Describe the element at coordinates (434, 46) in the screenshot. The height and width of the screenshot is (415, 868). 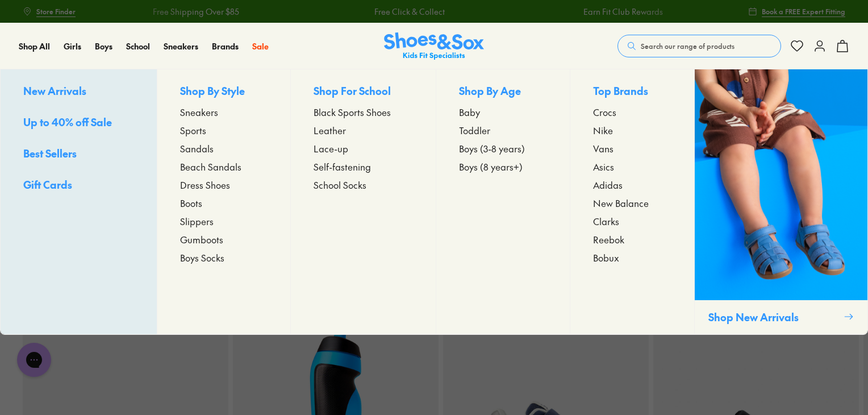
I see `img: SNS_Logo_Responsive.svg` at that location.